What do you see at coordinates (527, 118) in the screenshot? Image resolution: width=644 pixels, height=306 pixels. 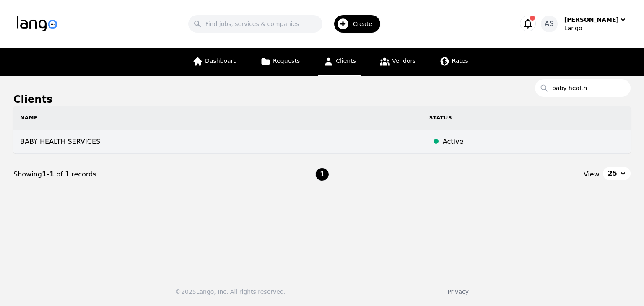 I see `th: Status` at bounding box center [527, 118].